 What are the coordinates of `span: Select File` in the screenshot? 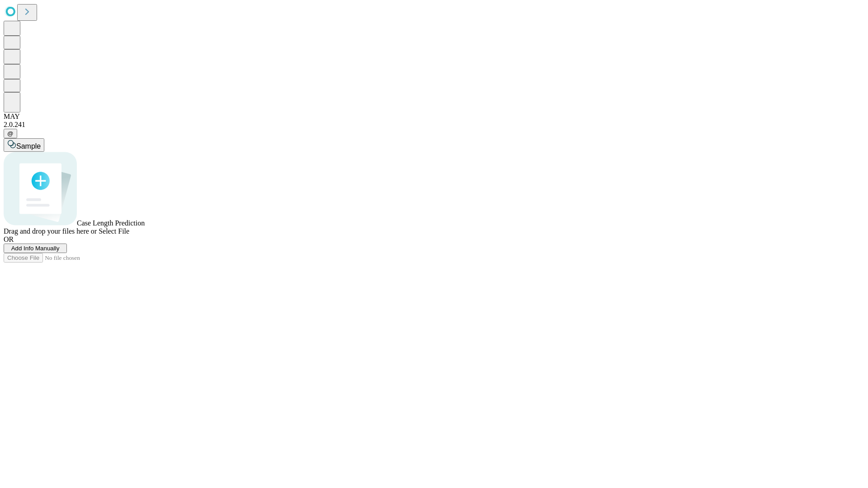 It's located at (114, 231).